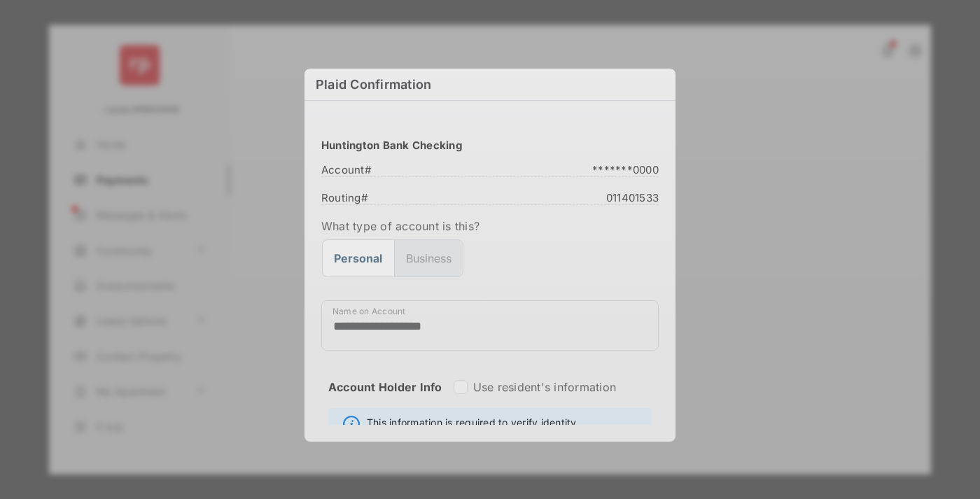  What do you see at coordinates (358, 258) in the screenshot?
I see `button: Personal` at bounding box center [358, 258].